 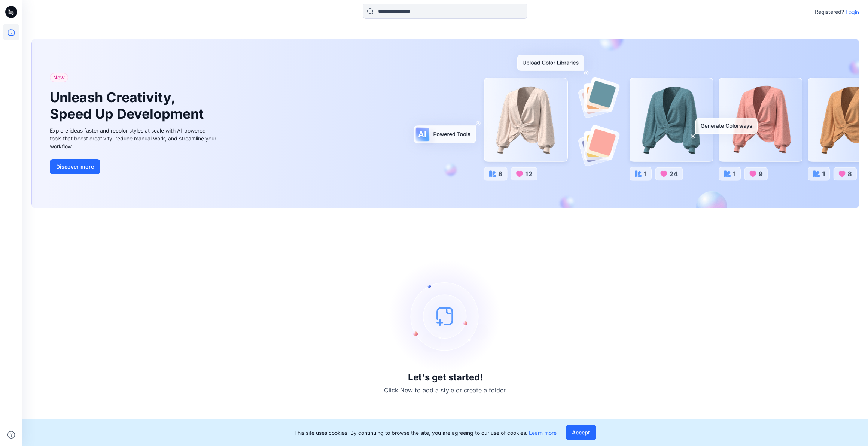 What do you see at coordinates (128, 106) in the screenshot?
I see `h1: Unleash Creativity, Speed Up Development` at bounding box center [128, 106].